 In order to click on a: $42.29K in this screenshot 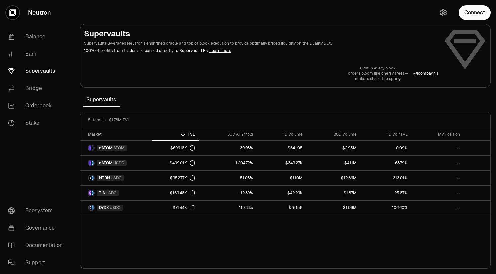, I will do `click(282, 193)`.